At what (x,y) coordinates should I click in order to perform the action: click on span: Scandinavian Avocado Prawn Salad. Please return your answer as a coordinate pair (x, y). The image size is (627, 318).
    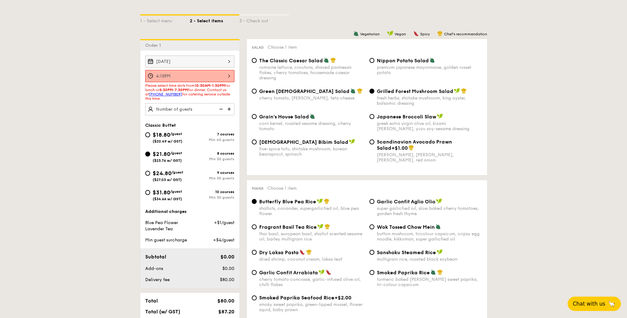
    Looking at the image, I should click on (415, 145).